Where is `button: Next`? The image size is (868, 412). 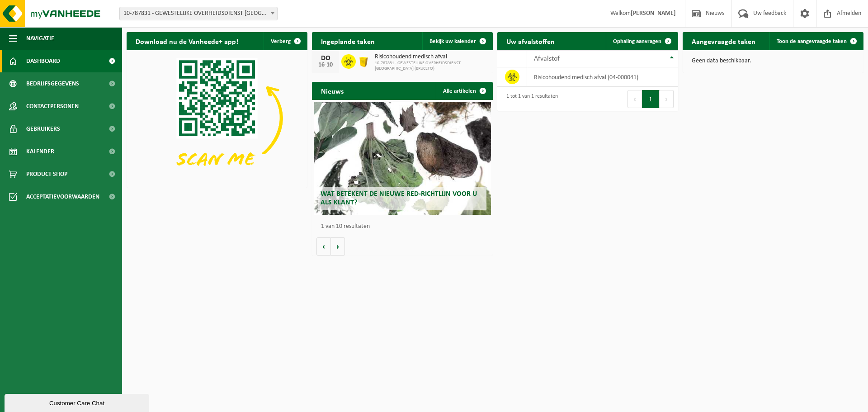 button: Next is located at coordinates (667, 99).